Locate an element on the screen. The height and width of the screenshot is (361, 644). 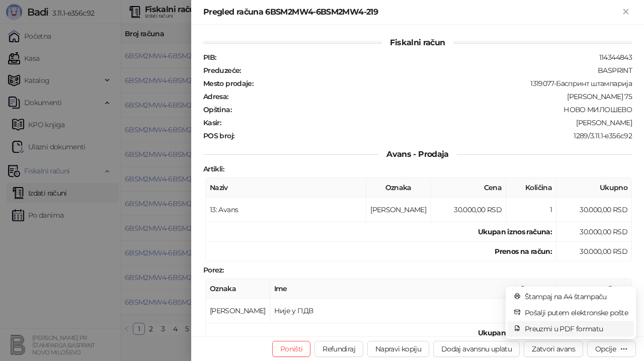
div: Pregled računa 6BSM2MW4-6BSM2MW4-219 is located at coordinates (412, 12).